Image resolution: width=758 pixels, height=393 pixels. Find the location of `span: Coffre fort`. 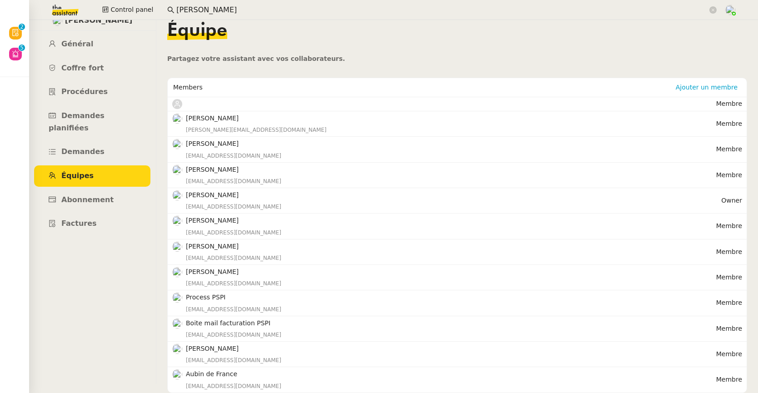

span: Coffre fort is located at coordinates (83, 68).